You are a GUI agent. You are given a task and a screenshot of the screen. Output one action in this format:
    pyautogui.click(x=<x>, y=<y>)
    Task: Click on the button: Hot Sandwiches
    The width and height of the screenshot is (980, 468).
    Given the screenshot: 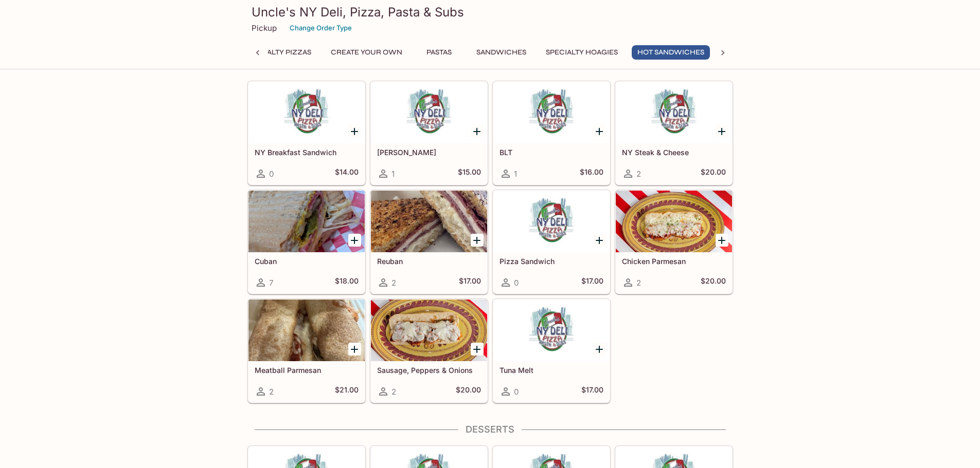 What is the action you would take?
    pyautogui.click(x=671, y=52)
    